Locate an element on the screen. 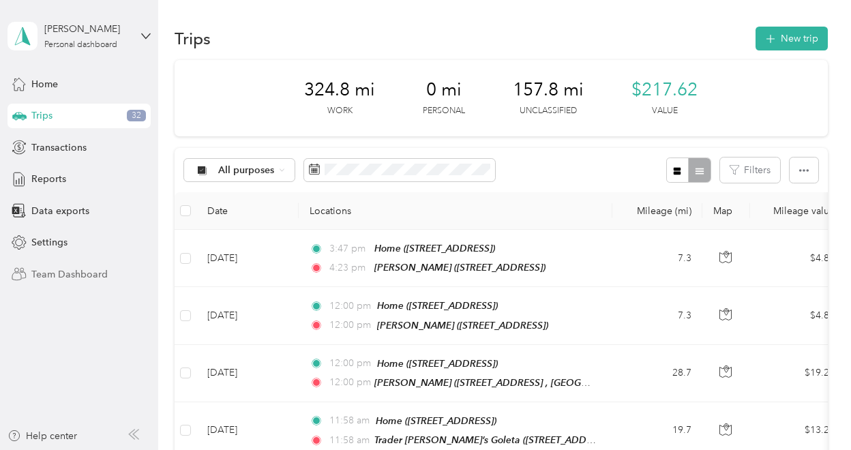  th: Locations is located at coordinates (456, 211).